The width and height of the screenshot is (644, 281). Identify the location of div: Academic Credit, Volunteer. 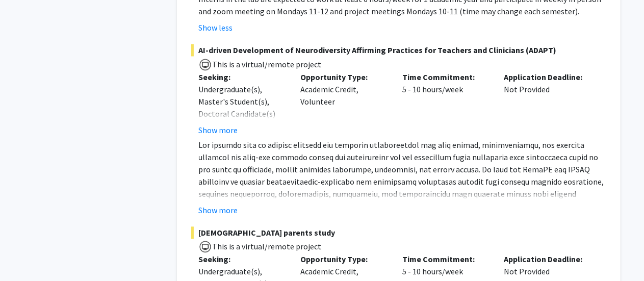
(344, 104).